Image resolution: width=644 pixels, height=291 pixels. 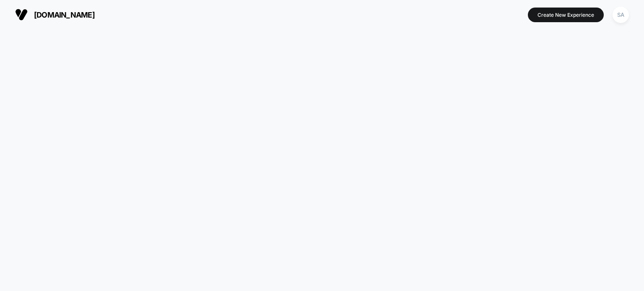 What do you see at coordinates (621, 15) in the screenshot?
I see `button: SA` at bounding box center [621, 15].